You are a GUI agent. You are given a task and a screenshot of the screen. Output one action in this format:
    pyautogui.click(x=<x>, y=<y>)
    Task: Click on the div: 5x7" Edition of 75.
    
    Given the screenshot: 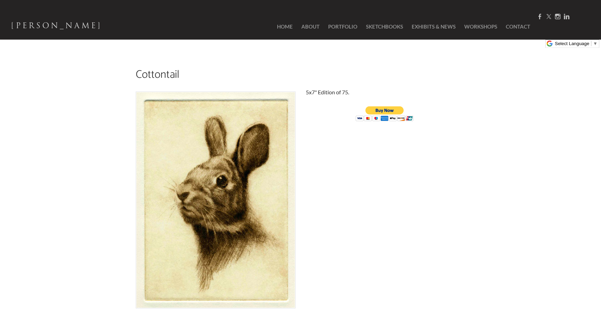 What is the action you would take?
    pyautogui.click(x=386, y=92)
    